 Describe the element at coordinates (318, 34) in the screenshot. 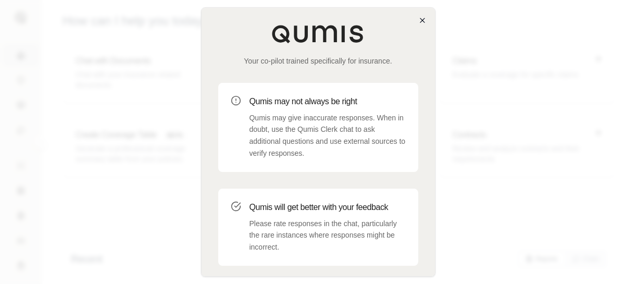

I see `img: Qumis Logo` at that location.